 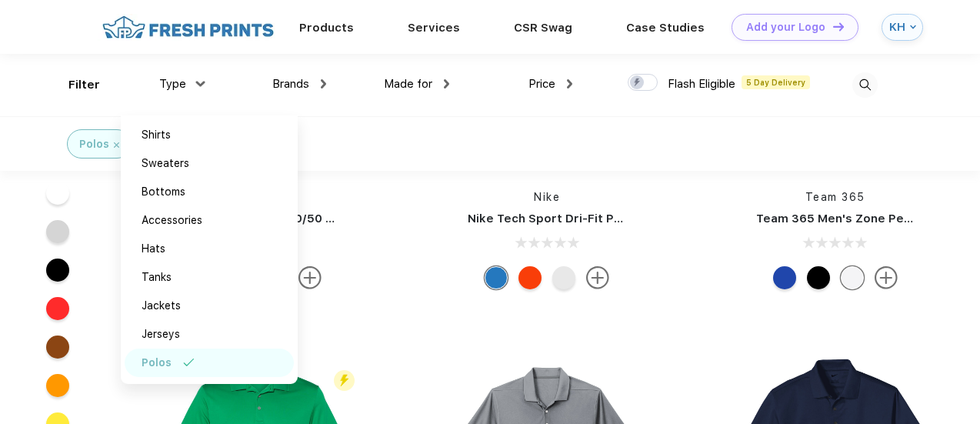 What do you see at coordinates (344, 380) in the screenshot?
I see `img: flash_active_toggle.svg` at bounding box center [344, 380].